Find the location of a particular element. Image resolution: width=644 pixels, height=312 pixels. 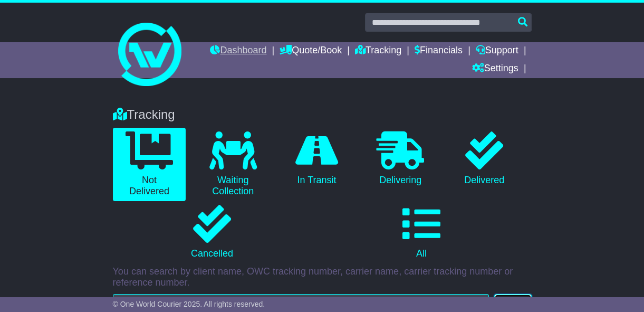

a: Support is located at coordinates (497, 51).